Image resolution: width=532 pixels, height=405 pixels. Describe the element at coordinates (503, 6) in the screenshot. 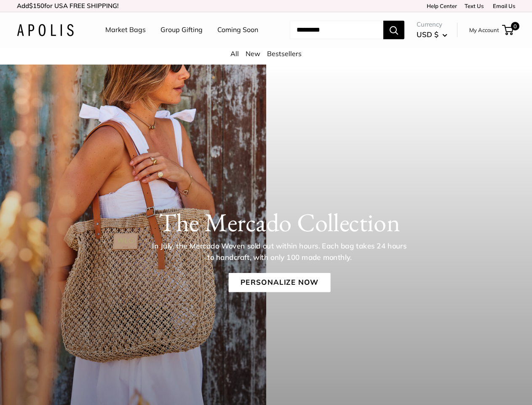

I see `a: Email Us` at that location.